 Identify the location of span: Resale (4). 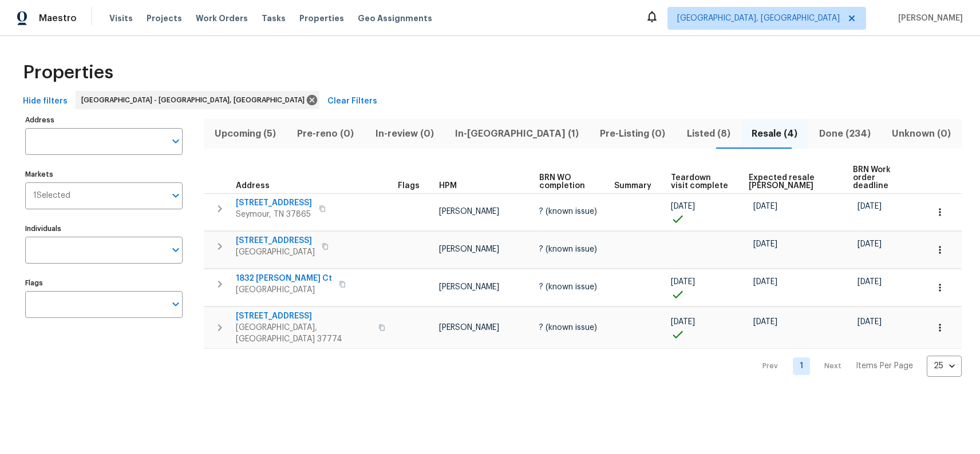
(775, 134).